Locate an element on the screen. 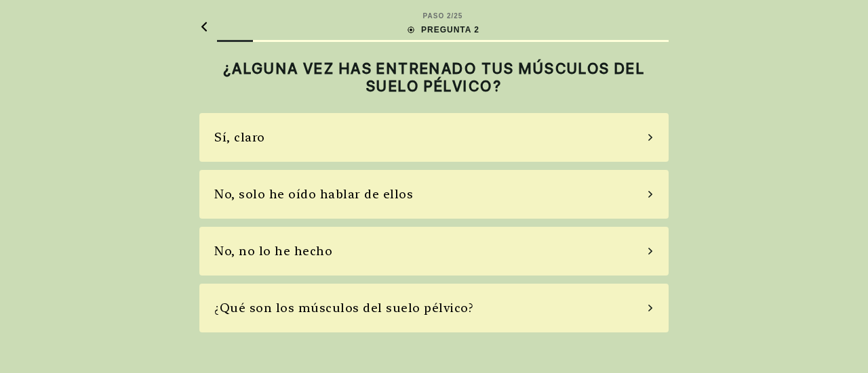  div: No, solo he oído hablar de ellos is located at coordinates (313, 193).